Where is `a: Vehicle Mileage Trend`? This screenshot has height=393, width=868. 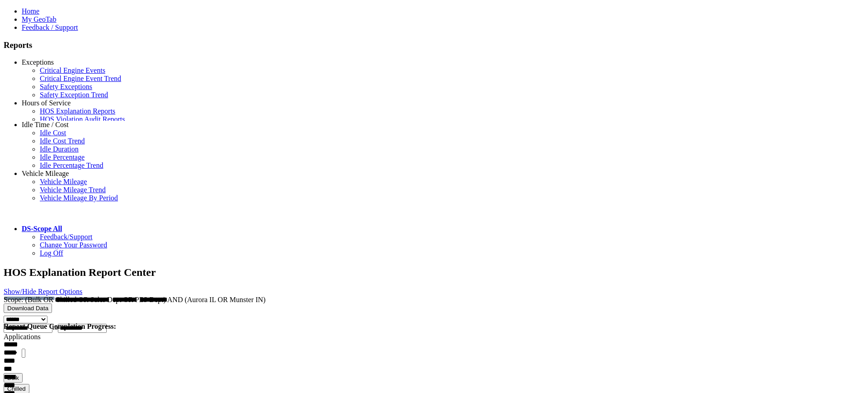
a: Vehicle Mileage Trend is located at coordinates (73, 189).